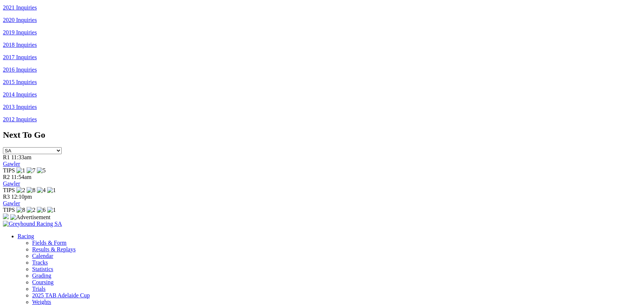 The width and height of the screenshot is (644, 305). Describe the element at coordinates (20, 32) in the screenshot. I see `a: 2019 Inquiries` at that location.